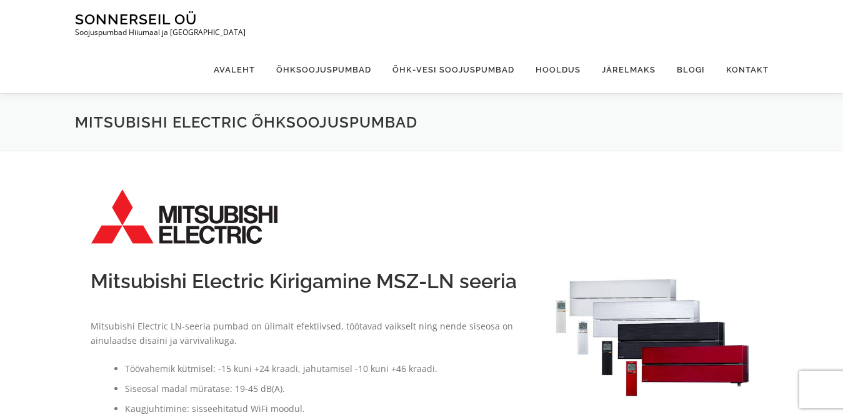 The image size is (843, 417). Describe the element at coordinates (325, 369) in the screenshot. I see `li: Töövahemik kütmisel: -15 kuni +24 kraadi, jahutamisel -10 kuni +46 kraadi.` at that location.